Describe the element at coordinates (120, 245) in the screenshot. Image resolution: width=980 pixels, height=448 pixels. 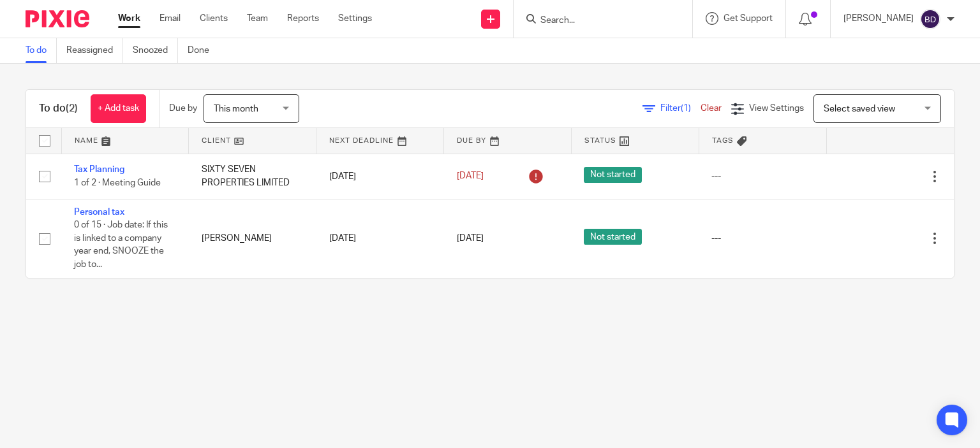
I see `span: 0 of 15 · Job date: If this is linked to a company year end, SNOOZE the job to...` at that location.